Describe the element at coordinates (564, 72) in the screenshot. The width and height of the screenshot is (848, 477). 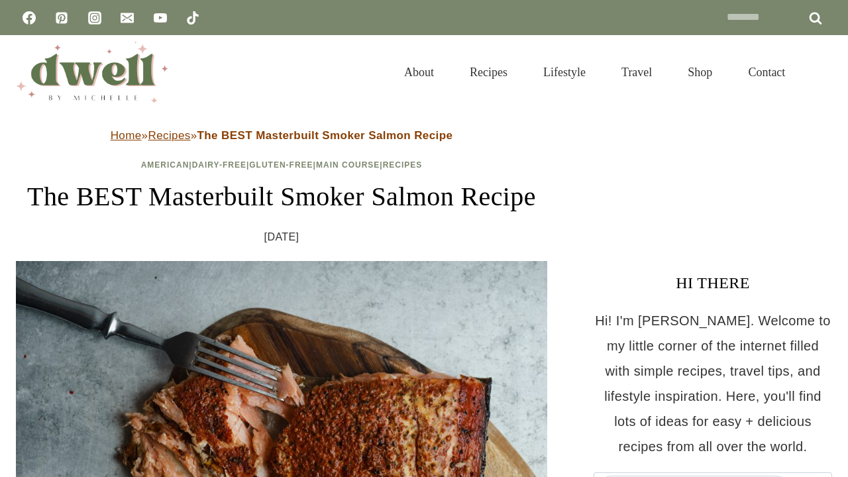
I see `a: Lifestyle` at that location.